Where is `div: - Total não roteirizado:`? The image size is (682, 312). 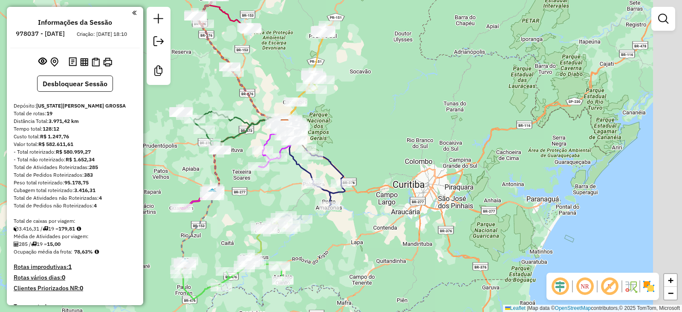 div: - Total não roteirizado: is located at coordinates (75, 159).